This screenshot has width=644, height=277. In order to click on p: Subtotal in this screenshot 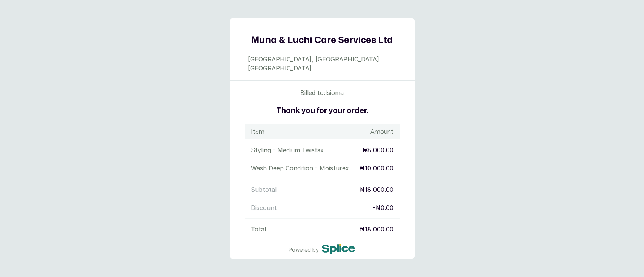, I will do `click(263, 189)`.